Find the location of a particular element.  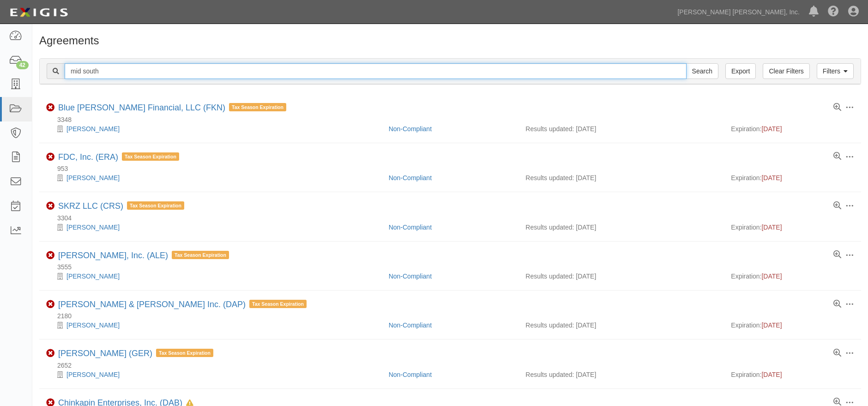

div: 42 is located at coordinates (22, 65).